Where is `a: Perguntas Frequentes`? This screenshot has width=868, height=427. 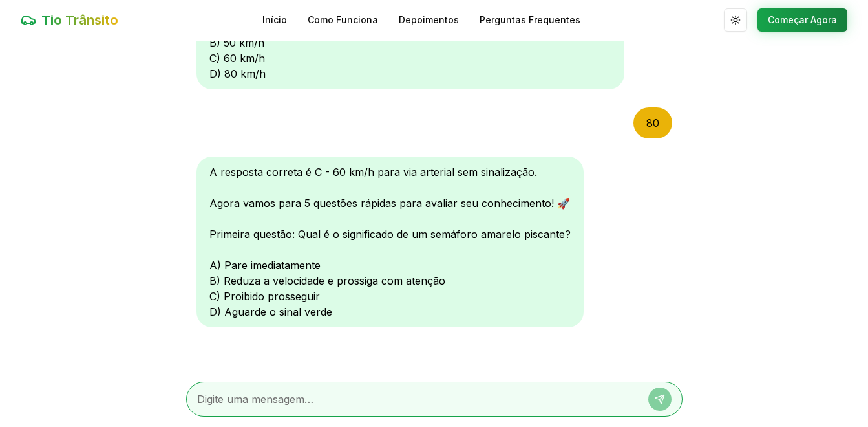
a: Perguntas Frequentes is located at coordinates (530, 20).